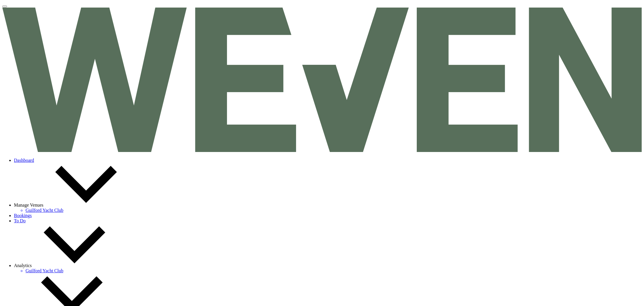 This screenshot has height=306, width=644. What do you see at coordinates (24, 160) in the screenshot?
I see `a: Dashboard` at bounding box center [24, 160].